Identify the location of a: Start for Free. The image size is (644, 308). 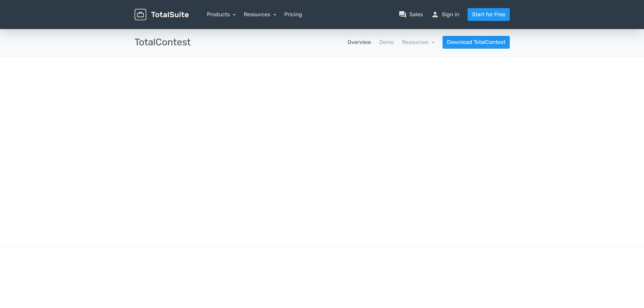
(489, 14).